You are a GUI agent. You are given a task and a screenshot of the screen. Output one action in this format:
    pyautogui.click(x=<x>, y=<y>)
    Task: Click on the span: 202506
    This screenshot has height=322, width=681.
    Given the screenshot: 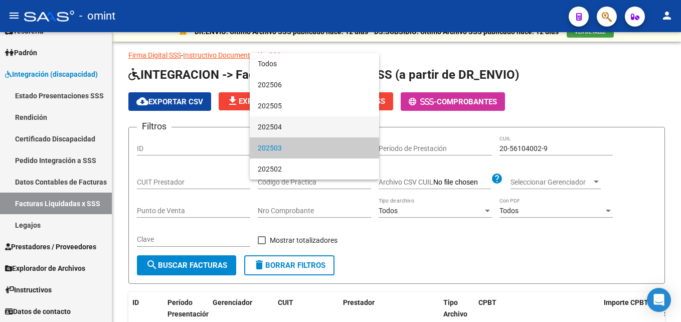 What is the action you would take?
    pyautogui.click(x=314, y=85)
    